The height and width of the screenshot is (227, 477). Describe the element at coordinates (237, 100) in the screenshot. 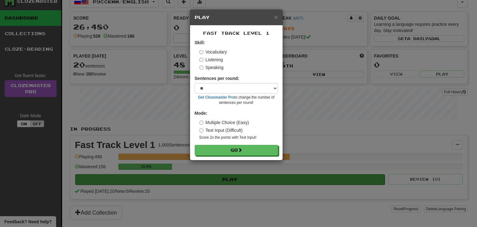

I see `small: to change the number of sentences per round!` at that location.